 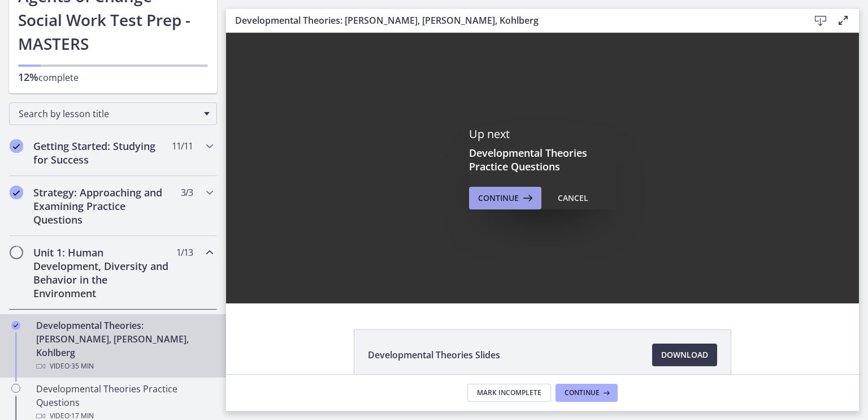 What do you see at coordinates (102, 153) in the screenshot?
I see `h2: Getting Started: Studying for Success` at bounding box center [102, 153].